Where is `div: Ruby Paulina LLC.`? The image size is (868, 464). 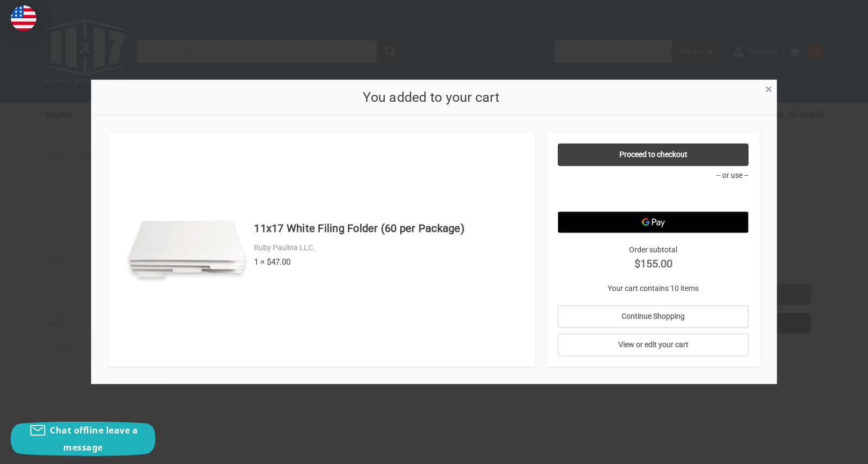
div: Ruby Paulina LLC. is located at coordinates (389, 248).